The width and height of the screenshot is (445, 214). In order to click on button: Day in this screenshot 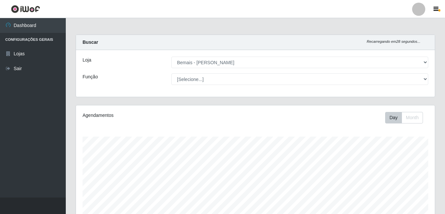, I will do `click(394, 118)`.